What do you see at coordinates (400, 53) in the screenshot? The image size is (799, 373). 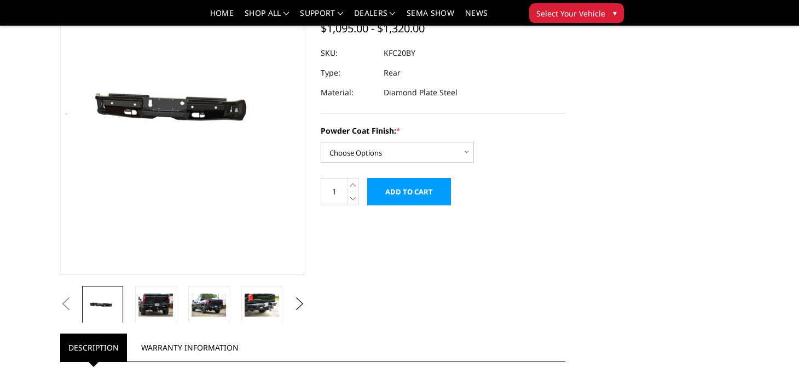 I see `dd: KFC20BY` at bounding box center [400, 53].